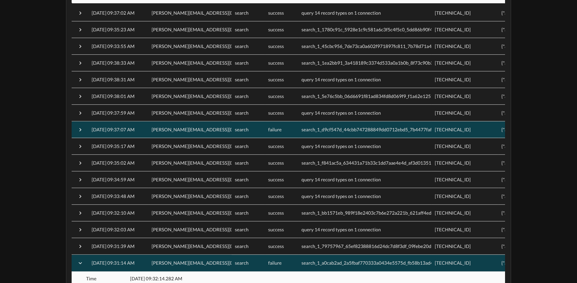 This screenshot has width=577, height=283. I want to click on span: search_1_f841ac5a_634431a71b33c1dd7aae4e4d_af3d013511f2d31d, so click(375, 163).